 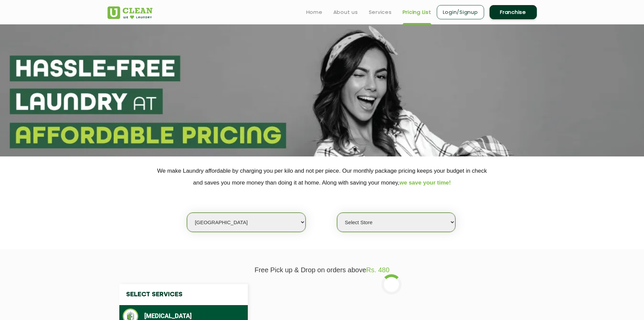 I want to click on p: Free Pick up & Drop on orders above, so click(x=322, y=270).